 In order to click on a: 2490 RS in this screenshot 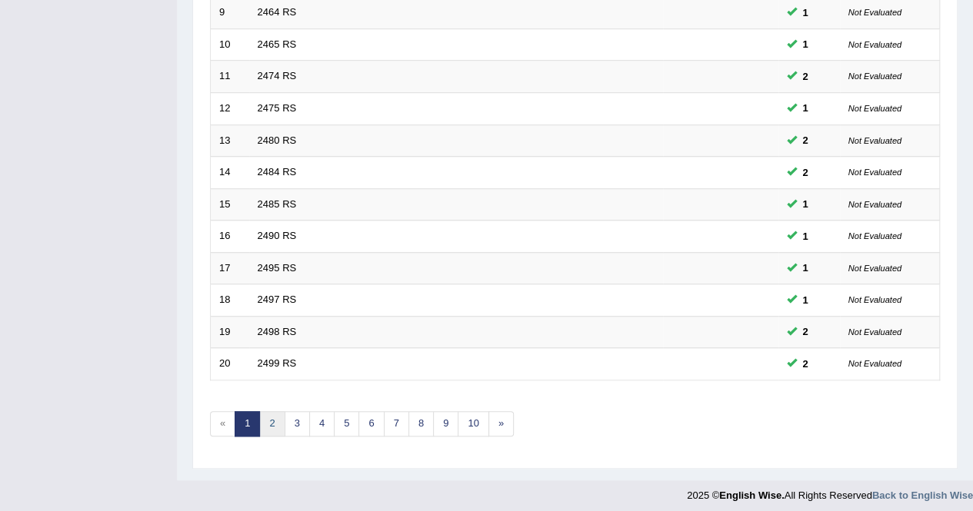, I will do `click(277, 235)`.